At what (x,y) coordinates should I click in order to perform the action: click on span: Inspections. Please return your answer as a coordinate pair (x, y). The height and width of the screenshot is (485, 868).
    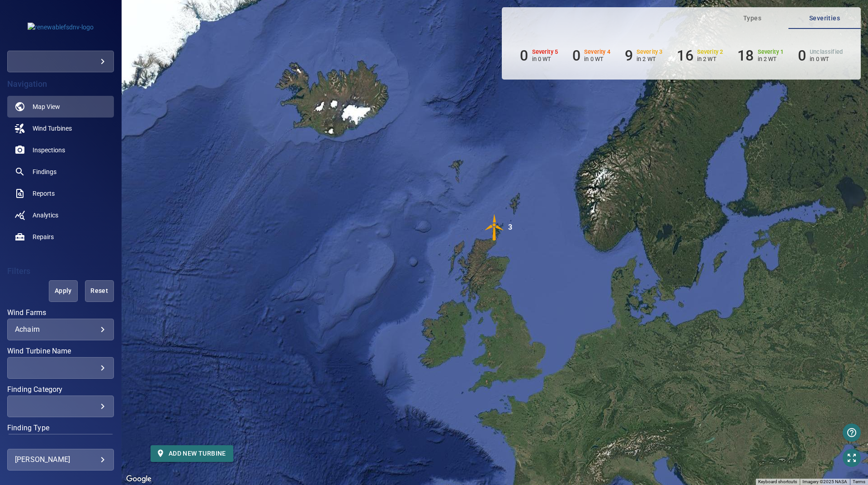
    Looking at the image, I should click on (49, 150).